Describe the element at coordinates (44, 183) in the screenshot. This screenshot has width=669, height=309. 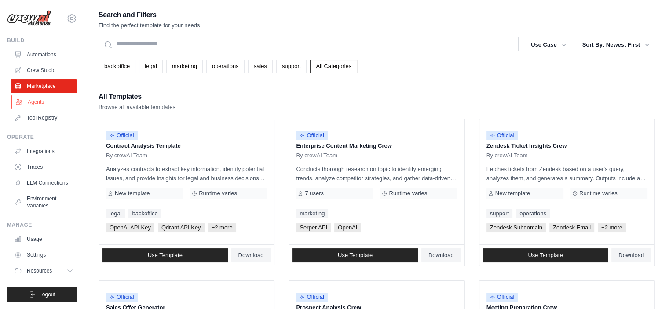
I see `a: LLM Connections` at that location.